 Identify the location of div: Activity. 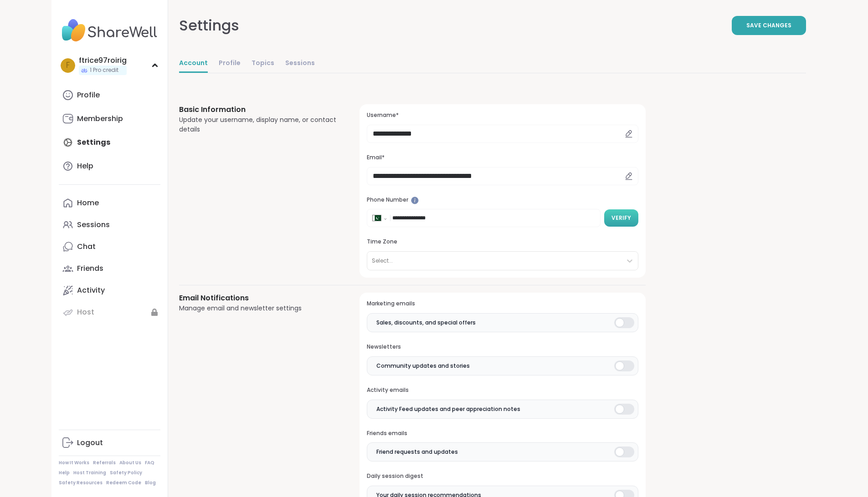
(91, 291).